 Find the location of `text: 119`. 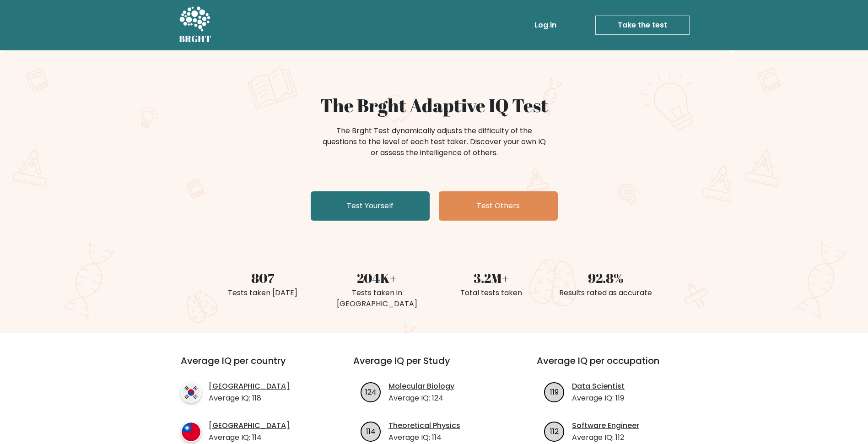

text: 119 is located at coordinates (554, 391).